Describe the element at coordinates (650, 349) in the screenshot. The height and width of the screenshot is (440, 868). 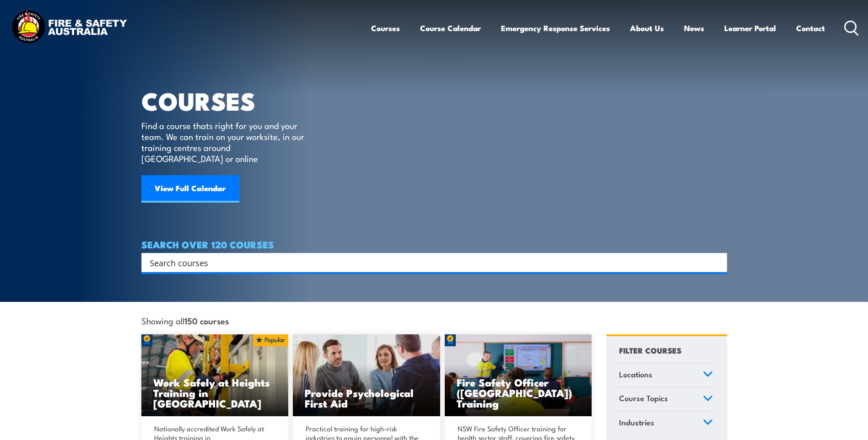
I see `h4: FILTER COURSES` at that location.